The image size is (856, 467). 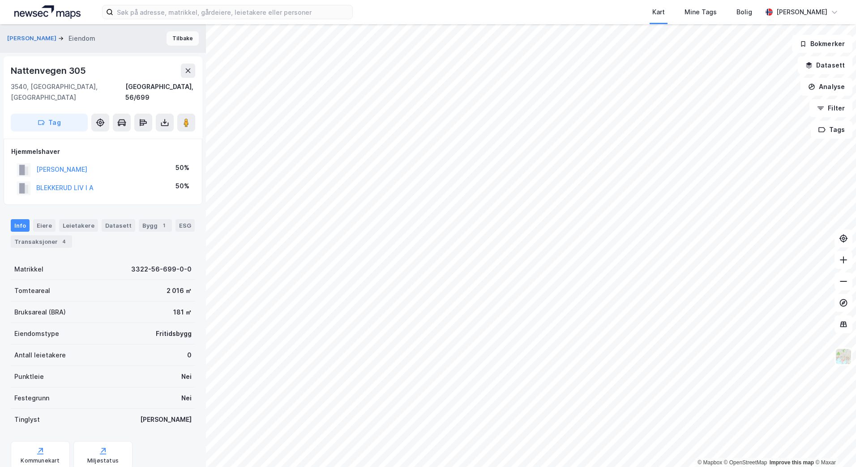 What do you see at coordinates (659, 12) in the screenshot?
I see `div: Kart` at bounding box center [659, 12].